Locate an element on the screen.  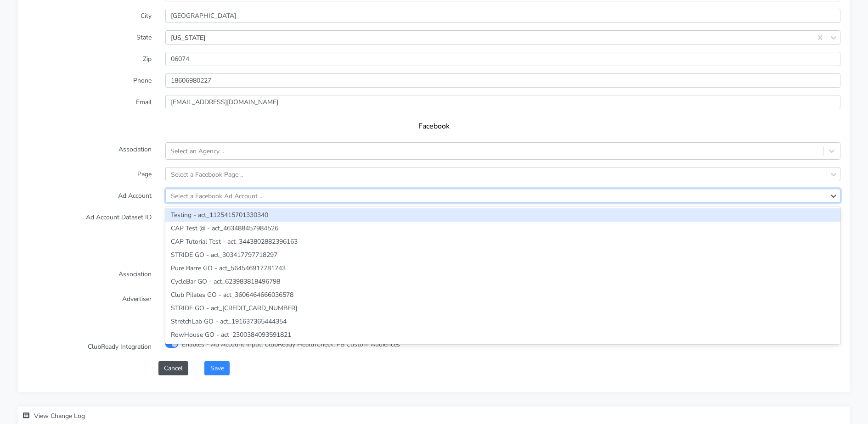
div: Pure Barre GO - act_193605385208997 is located at coordinates (503, 348).